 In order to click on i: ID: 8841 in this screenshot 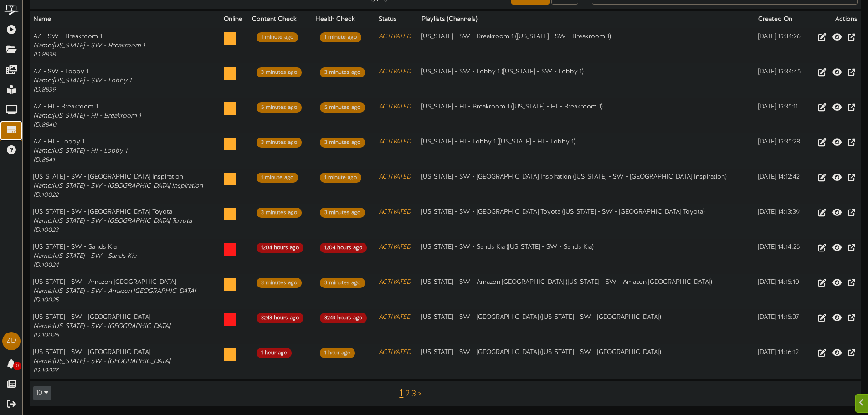, I will do `click(44, 160)`.